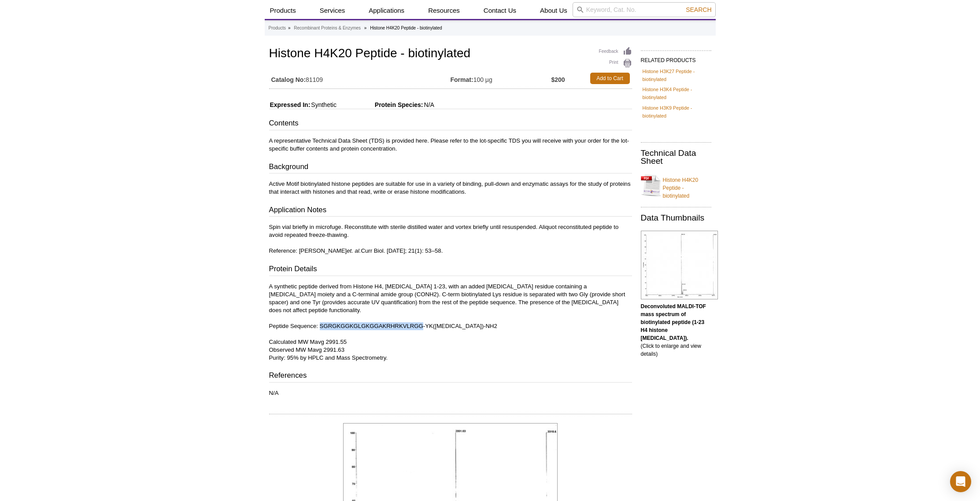  What do you see at coordinates (698, 10) in the screenshot?
I see `span: Search` at bounding box center [698, 10].